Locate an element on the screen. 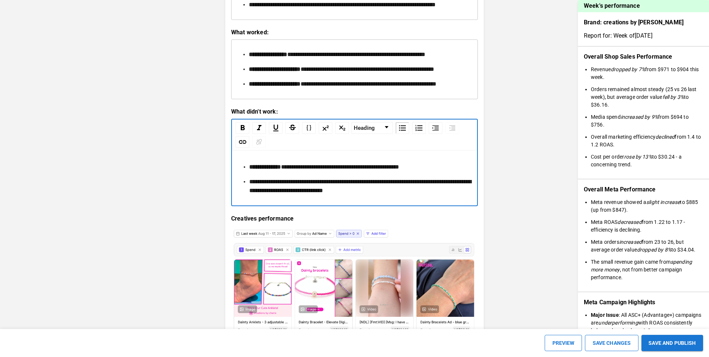 Image resolution: width=709 pixels, height=357 pixels. p: What didn't work: is located at coordinates (354, 112).